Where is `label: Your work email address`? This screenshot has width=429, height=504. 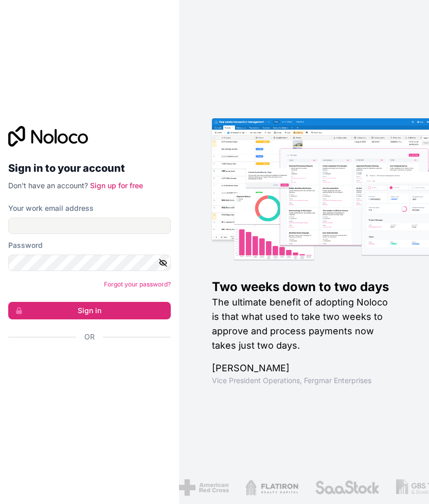
label: Your work email address is located at coordinates (51, 208).